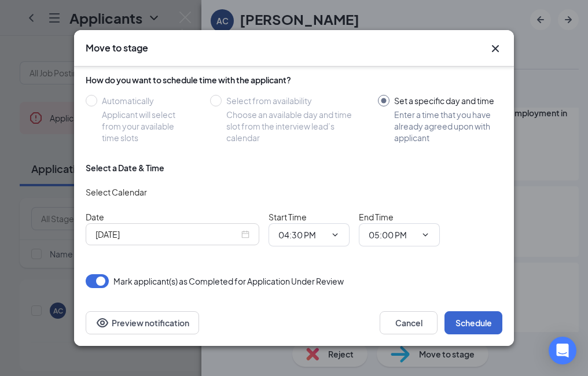 The width and height of the screenshot is (588, 376). I want to click on h3: Move to stage, so click(117, 48).